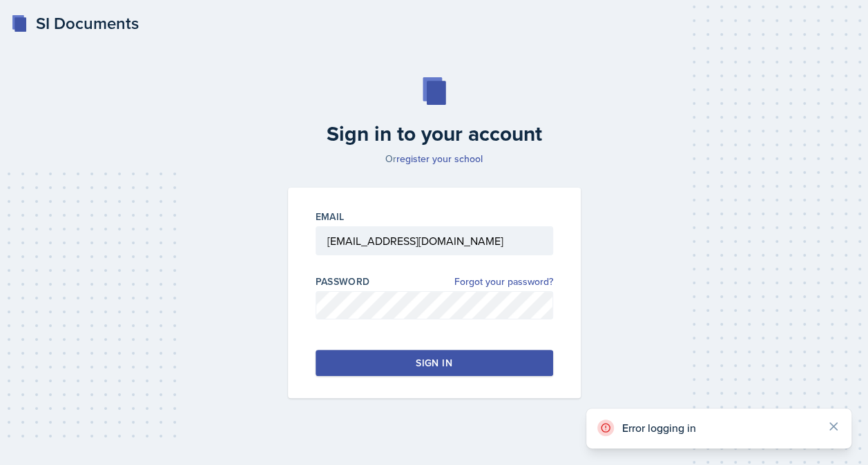 The image size is (868, 465). I want to click on div: Sign in, so click(433, 363).